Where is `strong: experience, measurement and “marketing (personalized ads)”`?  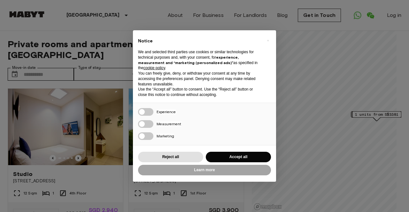
strong: experience, measurement and “marketing (personalized ads)” is located at coordinates (188, 60).